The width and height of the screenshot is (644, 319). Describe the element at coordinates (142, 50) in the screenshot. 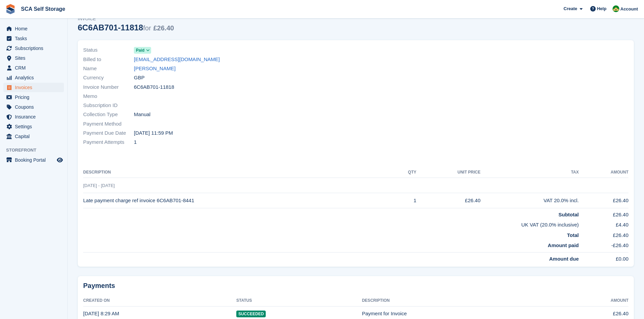

I see `a: Paid` at that location.